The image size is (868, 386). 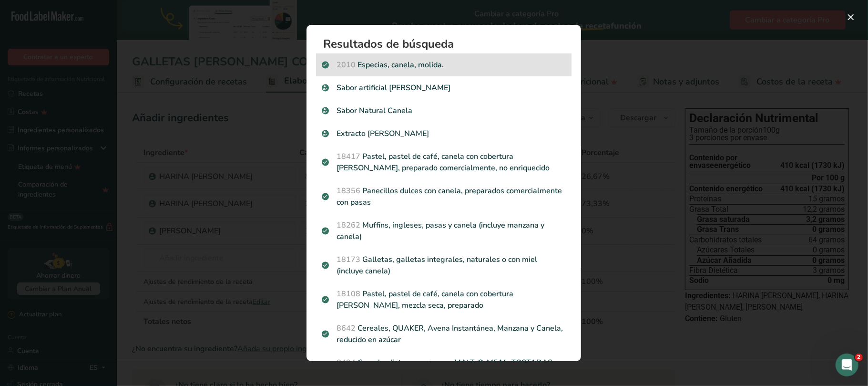 What do you see at coordinates (444, 197) in the screenshot?
I see `p: Panecillos dulces con canela, preparados comercialmente con pasas` at bounding box center [444, 197].